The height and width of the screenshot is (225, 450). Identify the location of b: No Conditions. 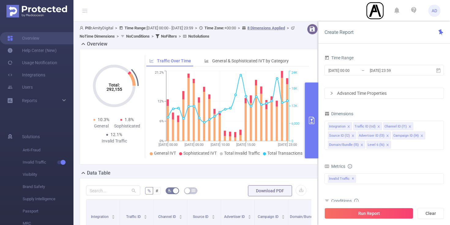
(138, 36).